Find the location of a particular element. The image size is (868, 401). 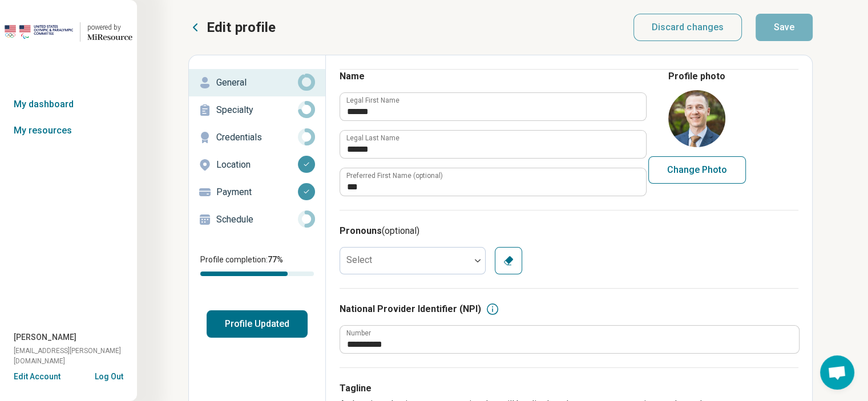

a: Schedule is located at coordinates (257, 220).